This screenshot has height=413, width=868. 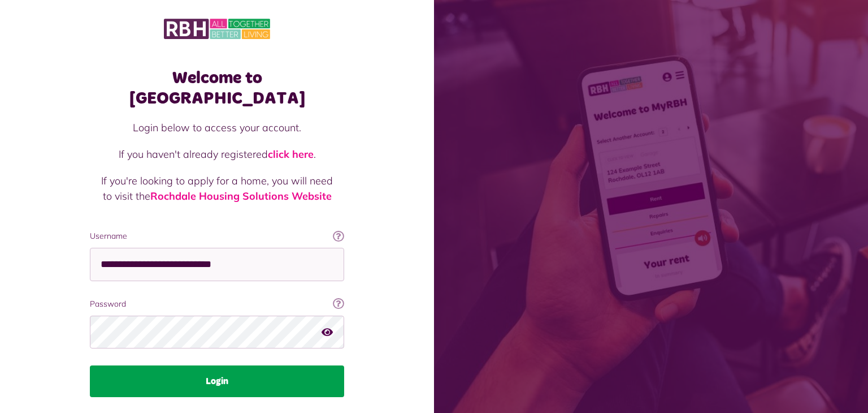 What do you see at coordinates (291, 154) in the screenshot?
I see `a: click here` at bounding box center [291, 154].